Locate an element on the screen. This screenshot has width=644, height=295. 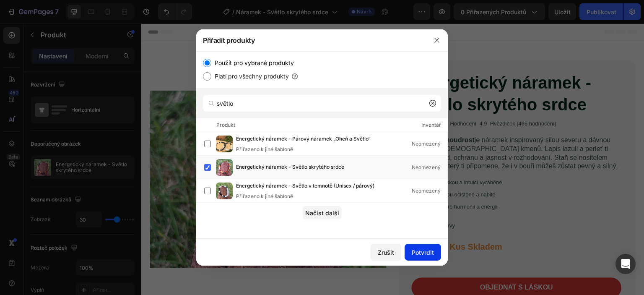
p: Hodnocení 4.9 Hvězdiček (465 hodnocení) is located at coordinates (362, 100).